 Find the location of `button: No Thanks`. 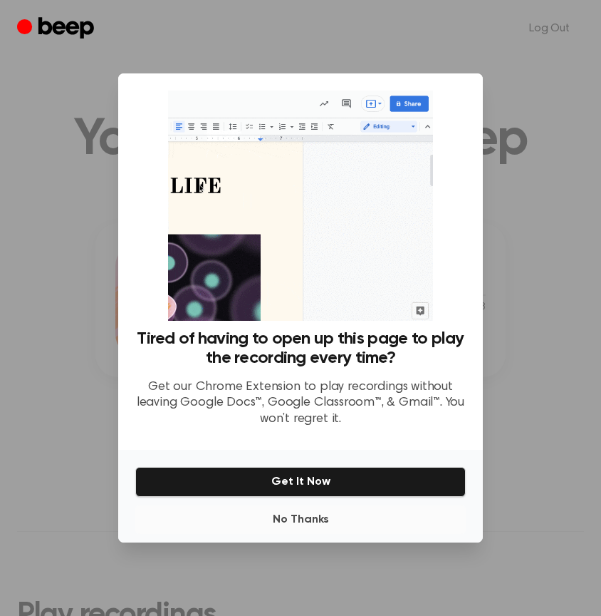

button: No Thanks is located at coordinates (301, 520).